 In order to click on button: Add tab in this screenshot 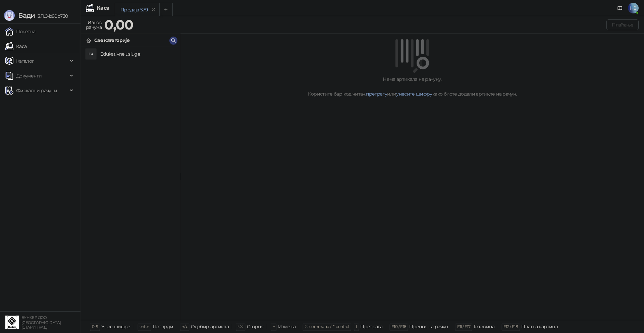, I will do `click(166, 9)`.